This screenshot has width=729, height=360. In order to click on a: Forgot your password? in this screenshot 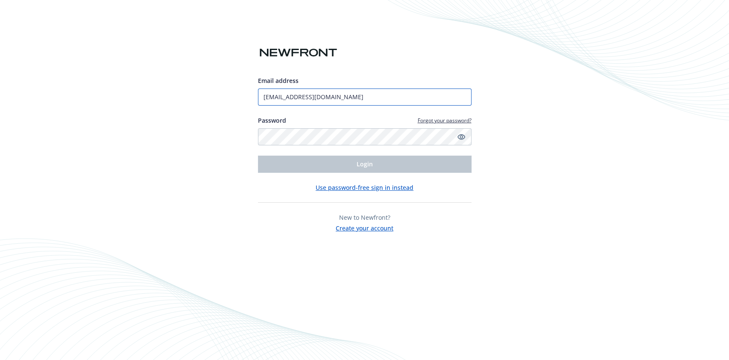, I will do `click(445, 120)`.